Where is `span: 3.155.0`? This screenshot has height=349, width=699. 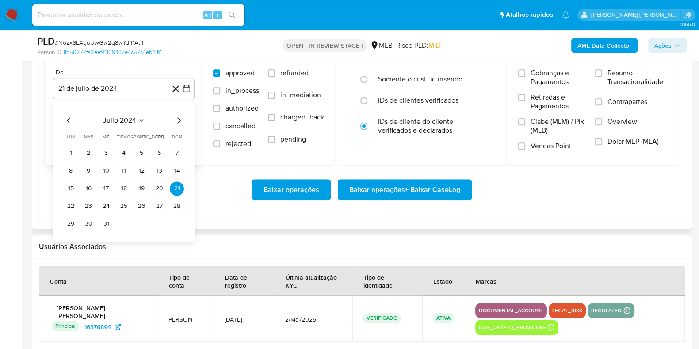
span: 3.155.0 is located at coordinates (687, 24).